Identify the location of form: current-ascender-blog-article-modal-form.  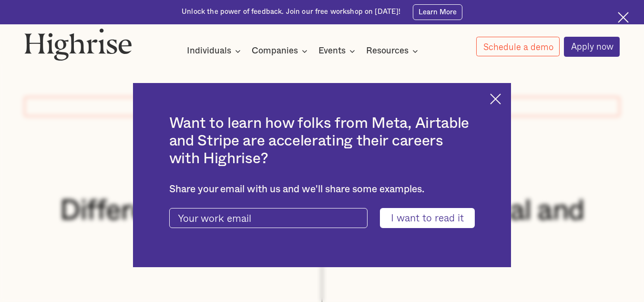
(322, 218).